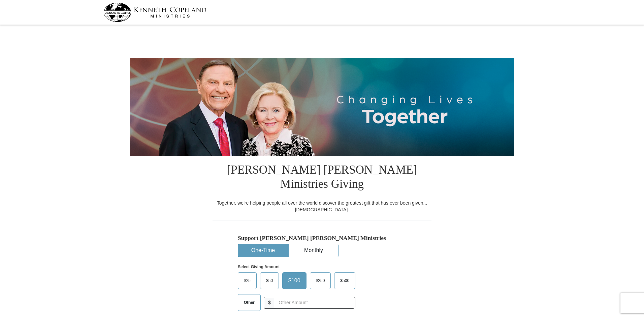 The height and width of the screenshot is (318, 644). Describe the element at coordinates (247, 281) in the screenshot. I see `span: $25` at that location.